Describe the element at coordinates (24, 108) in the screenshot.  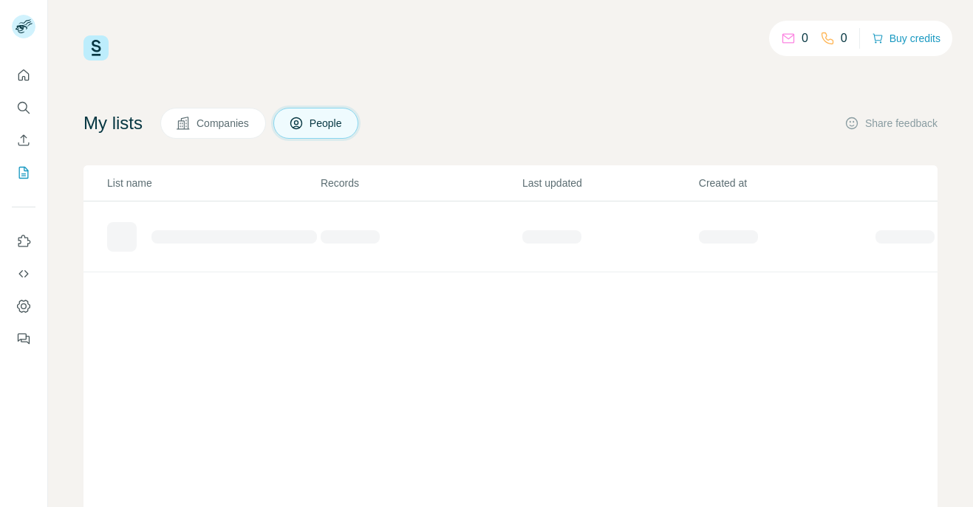
I see `button: Search` at that location.